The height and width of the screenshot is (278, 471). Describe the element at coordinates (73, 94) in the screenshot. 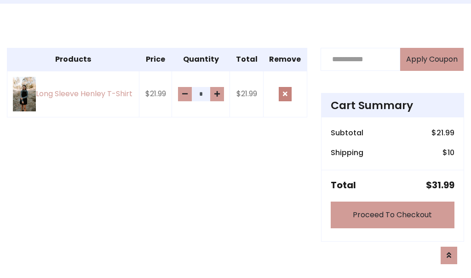

I see `a: Long Sleeve Henley T-Shirt` at that location.